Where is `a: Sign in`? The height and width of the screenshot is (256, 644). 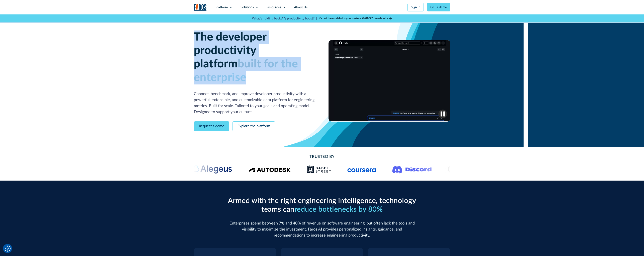 a: Sign in is located at coordinates (415, 7).